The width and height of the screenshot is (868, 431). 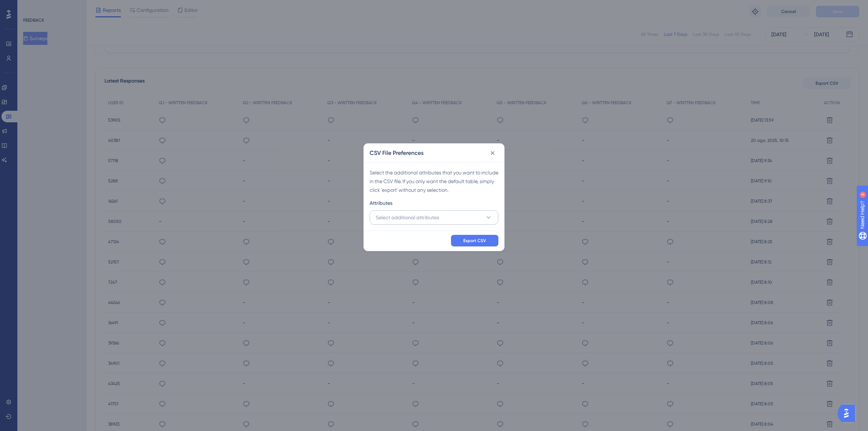 What do you see at coordinates (51, 6) in the screenshot?
I see `div: 4` at bounding box center [51, 6].